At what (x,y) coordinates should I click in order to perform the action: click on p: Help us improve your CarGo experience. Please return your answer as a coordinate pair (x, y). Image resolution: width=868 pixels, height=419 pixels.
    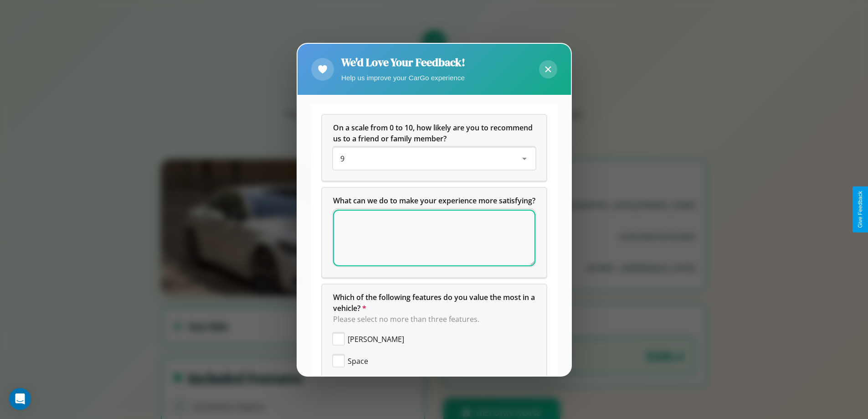
    Looking at the image, I should click on (403, 78).